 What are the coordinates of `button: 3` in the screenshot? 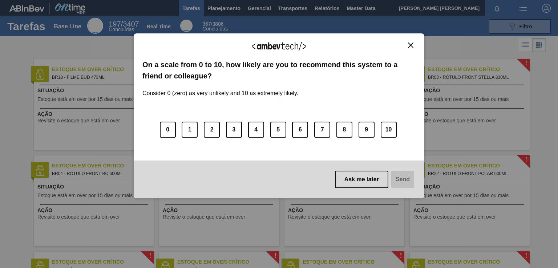 It's located at (234, 130).